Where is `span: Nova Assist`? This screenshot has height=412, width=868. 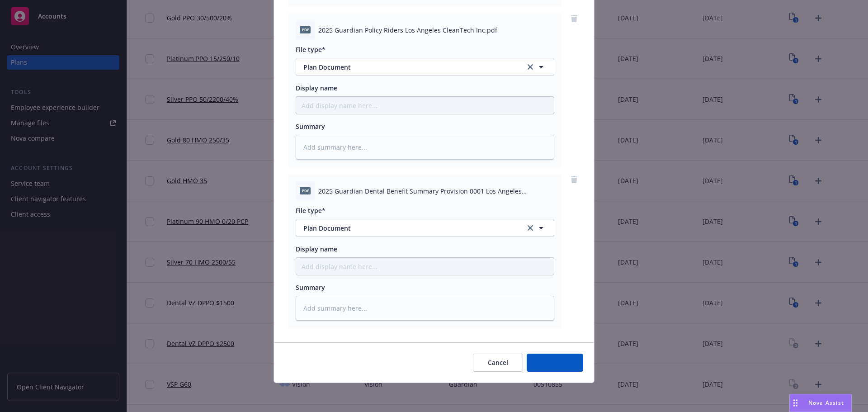 span: Nova Assist is located at coordinates (826, 403).